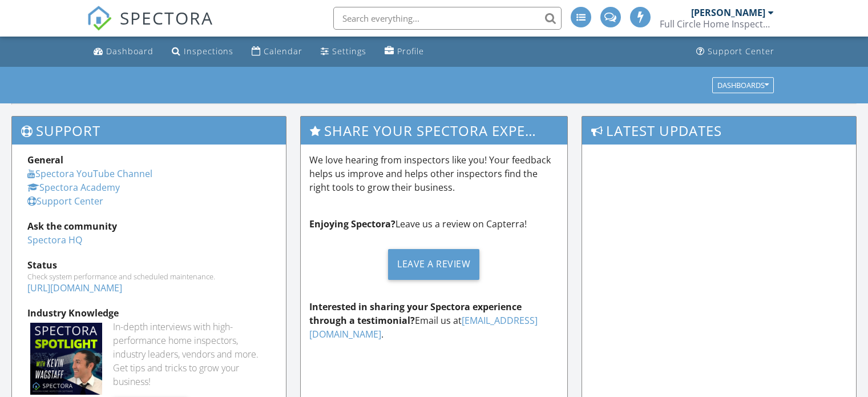 Image resolution: width=868 pixels, height=397 pixels. Describe the element at coordinates (435, 224) in the screenshot. I see `p: Leave us a review on Capterra!` at that location.